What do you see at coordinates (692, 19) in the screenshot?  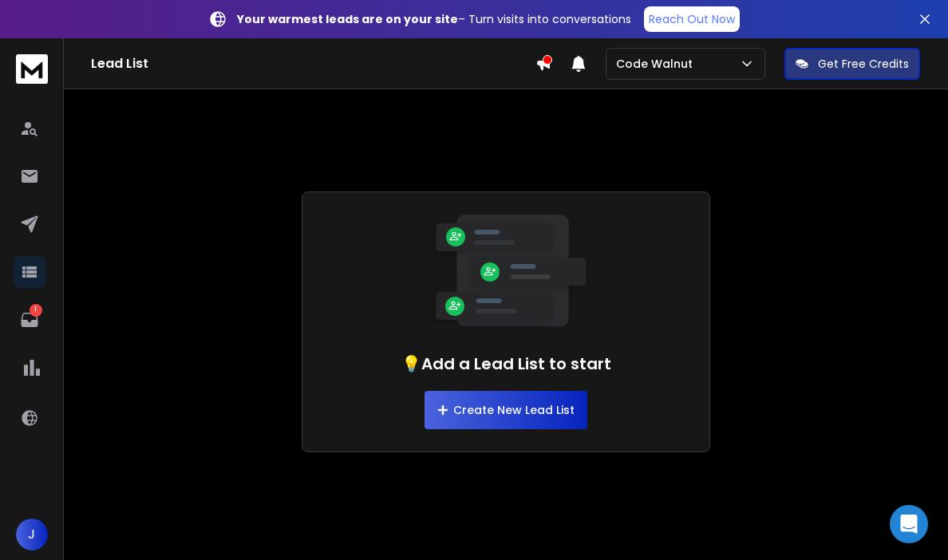 I see `a: Reach Out Now` at bounding box center [692, 19].